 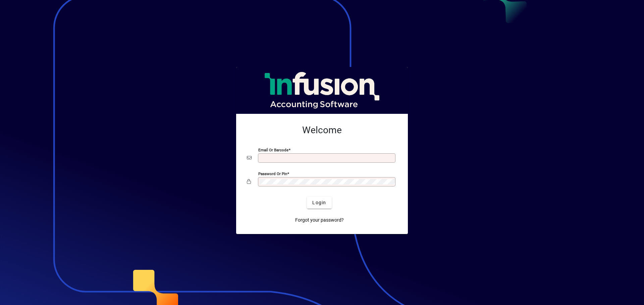 I want to click on a: Forgot your password?, so click(x=320, y=220).